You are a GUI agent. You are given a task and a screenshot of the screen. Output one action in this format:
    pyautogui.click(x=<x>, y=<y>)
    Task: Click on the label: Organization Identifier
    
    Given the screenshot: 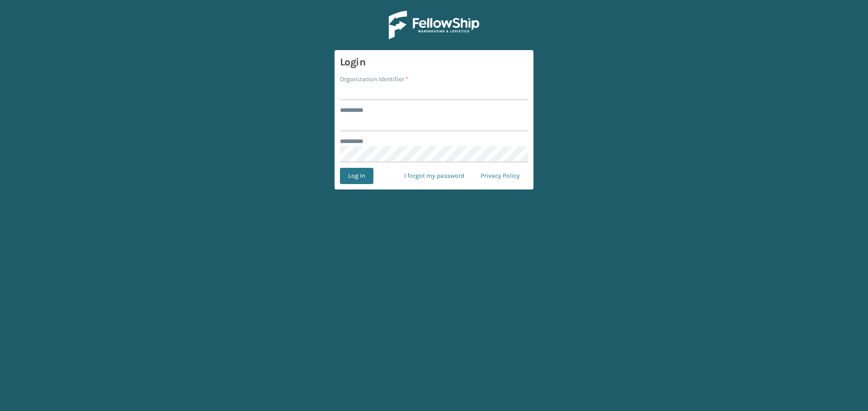 What is the action you would take?
    pyautogui.click(x=374, y=79)
    